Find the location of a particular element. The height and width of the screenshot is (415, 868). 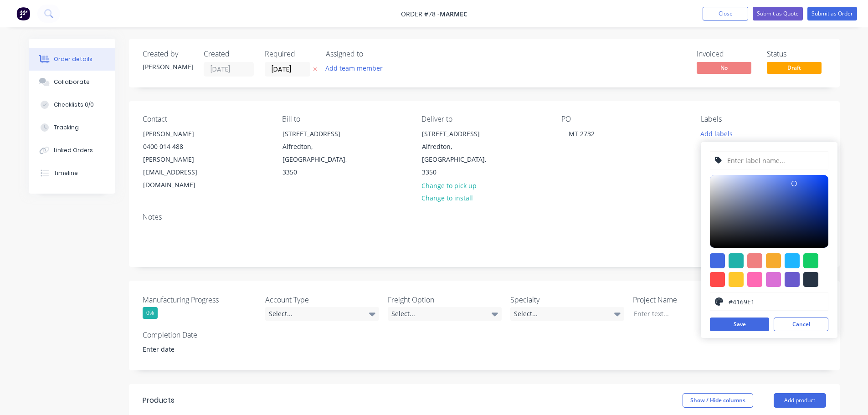

div: Timeline is located at coordinates (66, 173).